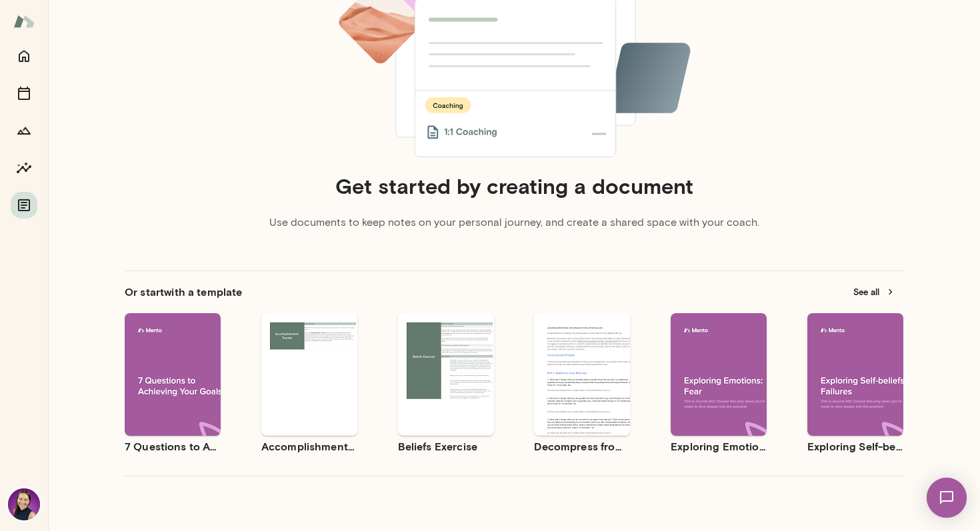 This screenshot has height=531, width=980. I want to click on button: Home, so click(24, 56).